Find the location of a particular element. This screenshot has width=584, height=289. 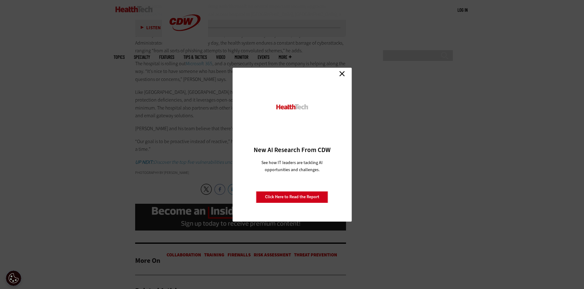

div: Cookie Settings is located at coordinates (14, 278).